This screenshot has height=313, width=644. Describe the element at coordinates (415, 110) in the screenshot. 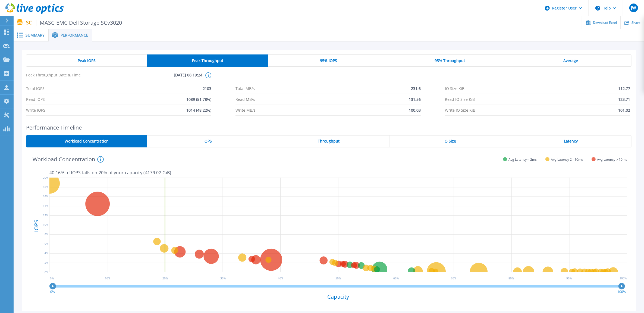

I see `span: 100.03` at that location.